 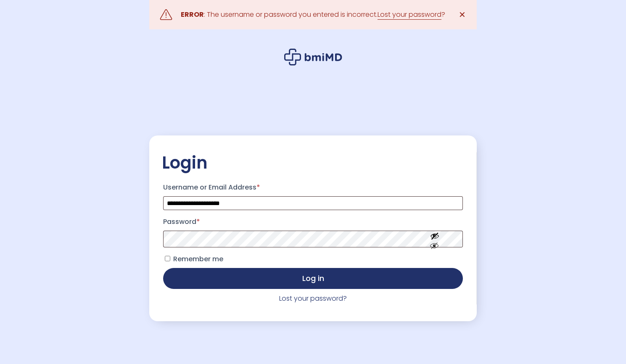 I want to click on input: Remember me, so click(x=168, y=258).